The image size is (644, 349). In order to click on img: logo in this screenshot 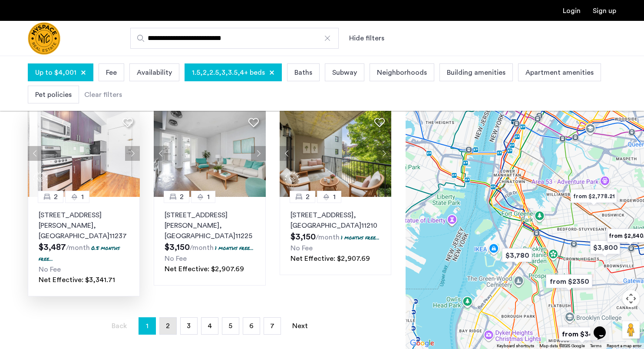, I will do `click(44, 38)`.